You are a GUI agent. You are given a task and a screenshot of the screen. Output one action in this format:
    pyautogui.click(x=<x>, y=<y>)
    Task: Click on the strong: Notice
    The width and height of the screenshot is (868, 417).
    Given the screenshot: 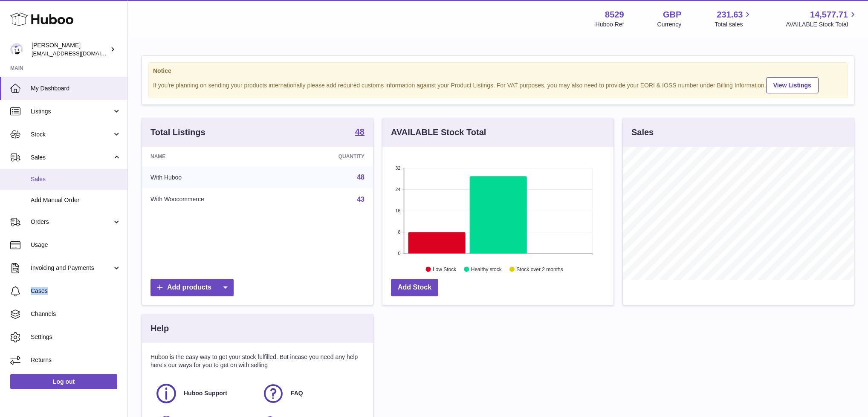 What is the action you would take?
    pyautogui.click(x=498, y=70)
    